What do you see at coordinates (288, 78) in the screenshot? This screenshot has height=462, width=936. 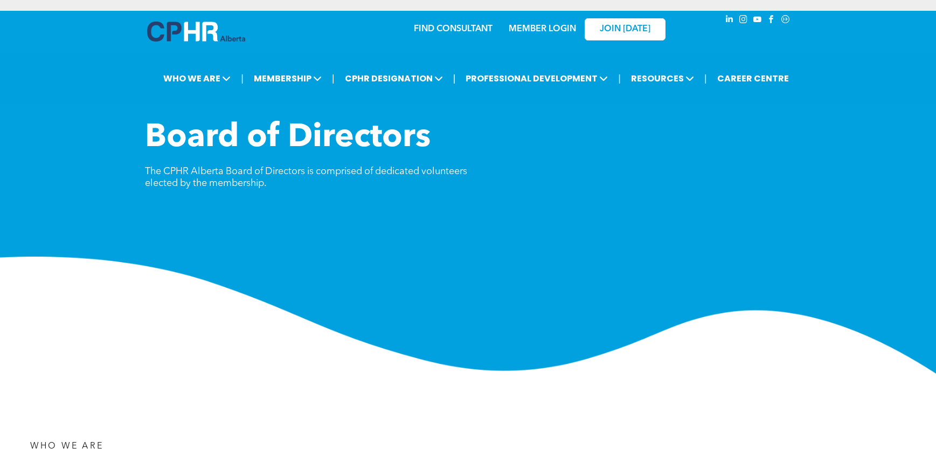 I see `span: MEMBERSHIP` at bounding box center [288, 78].